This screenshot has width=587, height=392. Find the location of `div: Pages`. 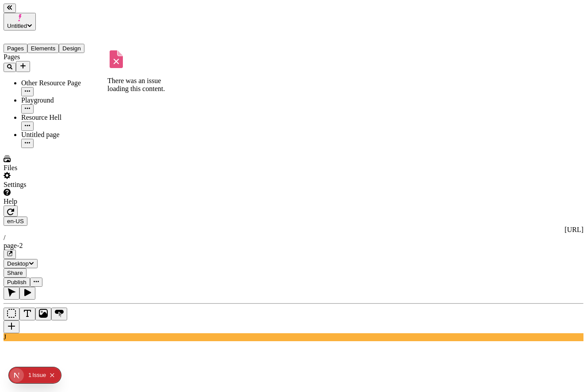

div: Pages is located at coordinates (57, 57).